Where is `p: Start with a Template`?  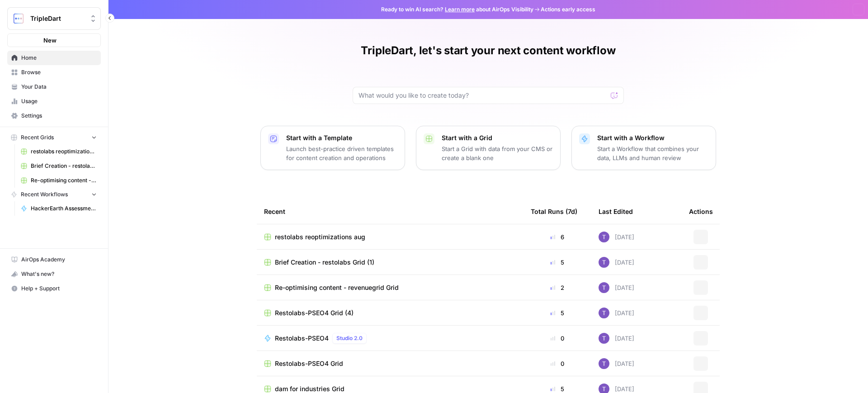 p: Start with a Template is located at coordinates (342, 138).